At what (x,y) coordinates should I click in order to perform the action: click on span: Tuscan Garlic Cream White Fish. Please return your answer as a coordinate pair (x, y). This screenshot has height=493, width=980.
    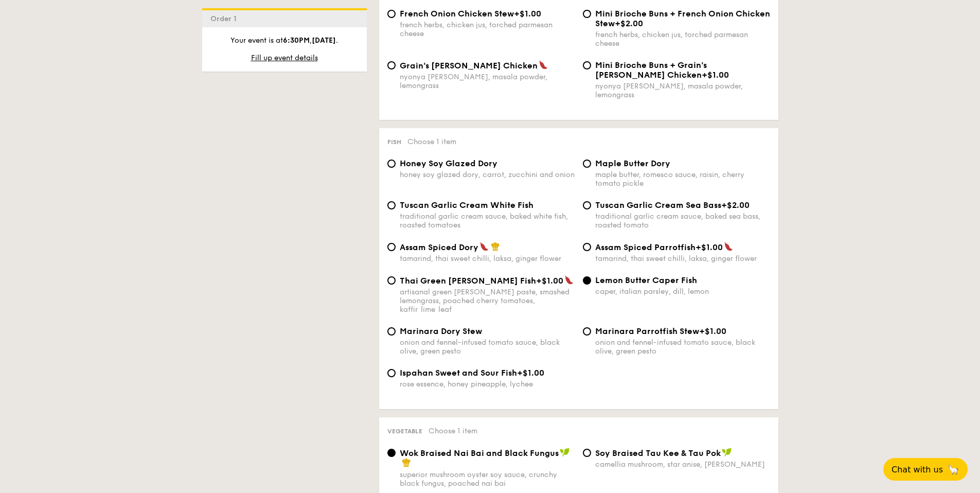
    Looking at the image, I should click on (467, 205).